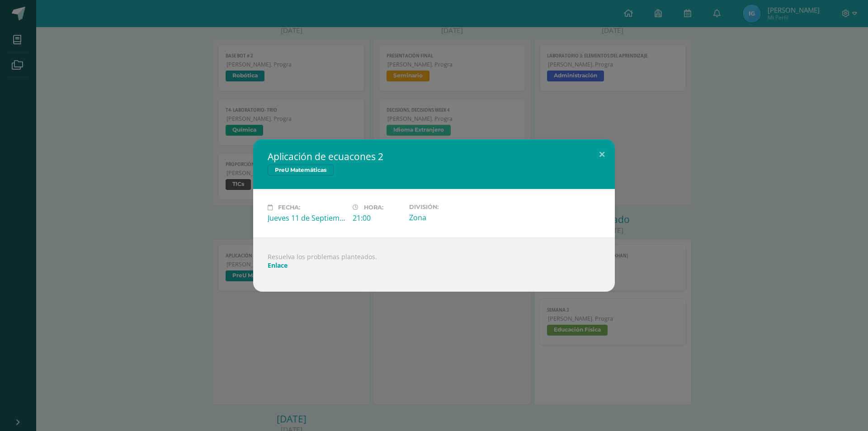 This screenshot has height=431, width=868. What do you see at coordinates (601, 154) in the screenshot?
I see `button: Close (Esc)` at bounding box center [601, 154].